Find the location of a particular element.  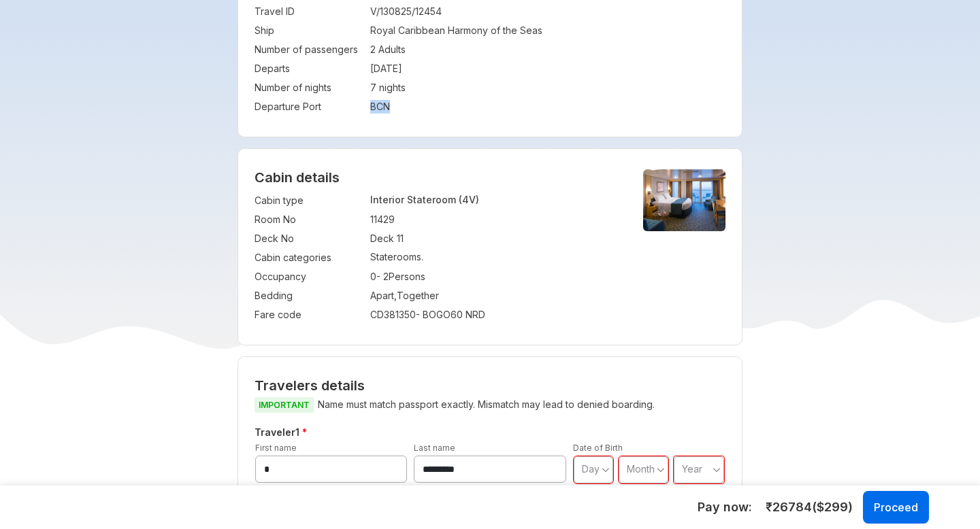

td: Travel ID is located at coordinates (309, 11).